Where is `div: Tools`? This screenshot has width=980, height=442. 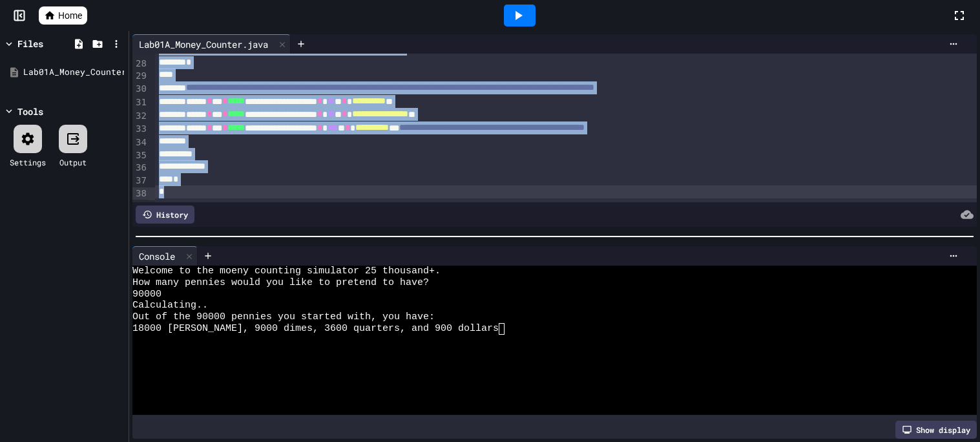 div: Tools is located at coordinates (30, 111).